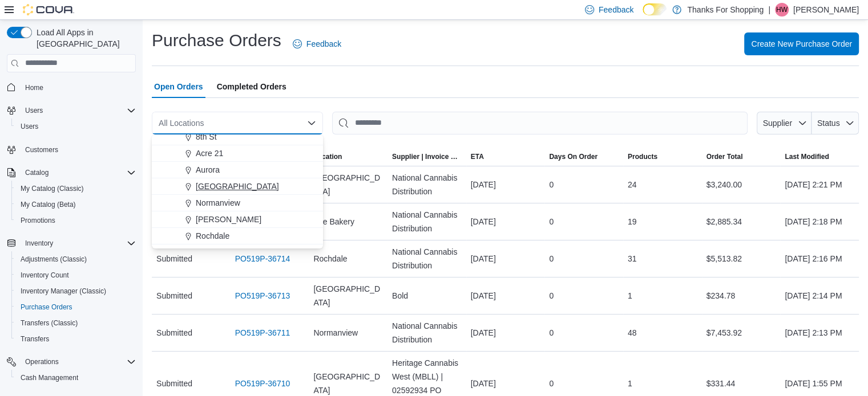  Describe the element at coordinates (742, 384) in the screenshot. I see `div: $331.44` at that location.